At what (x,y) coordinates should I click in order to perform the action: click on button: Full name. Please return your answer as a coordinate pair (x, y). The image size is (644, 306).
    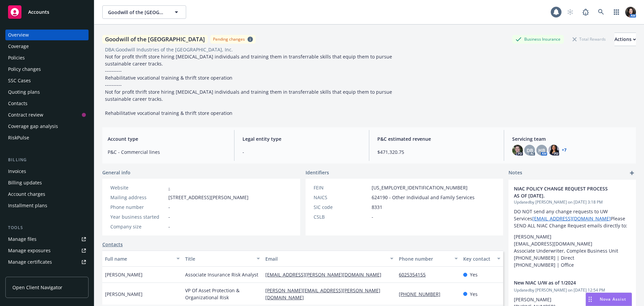
    Looking at the image, I should click on (142, 258).